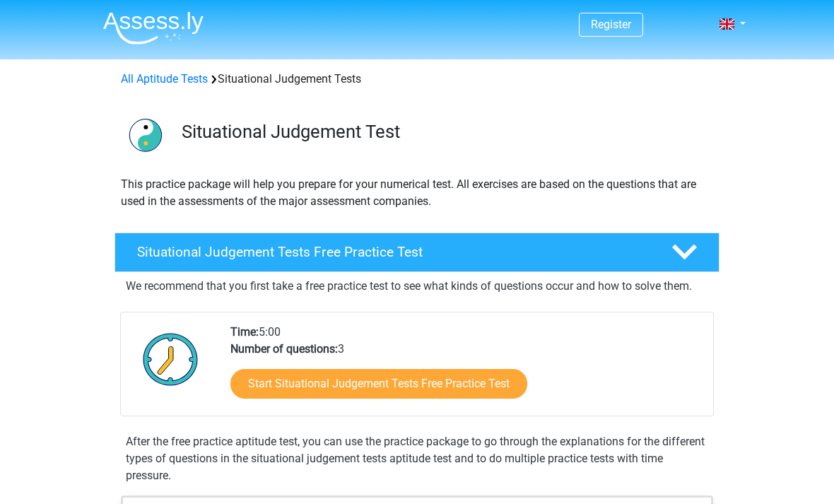 This screenshot has height=504, width=834. Describe the element at coordinates (445, 132) in the screenshot. I see `h3: Situational Judgement Test` at that location.